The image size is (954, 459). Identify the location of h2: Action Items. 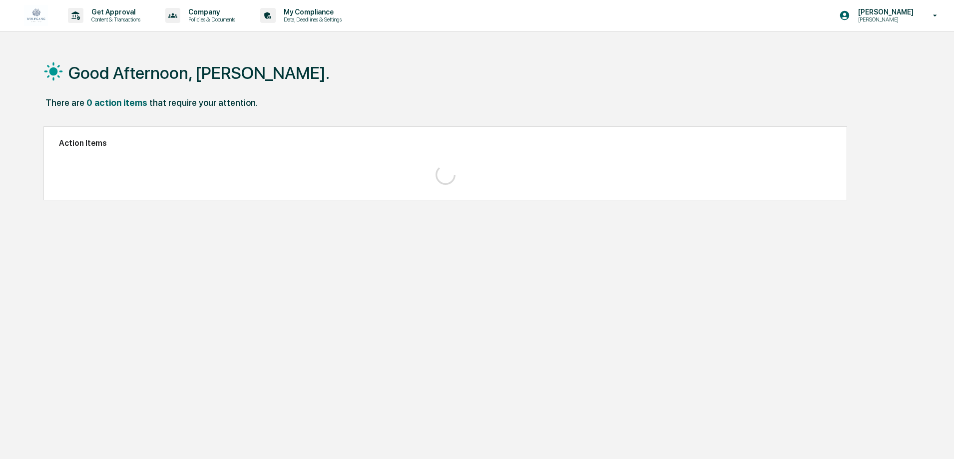
(445, 143).